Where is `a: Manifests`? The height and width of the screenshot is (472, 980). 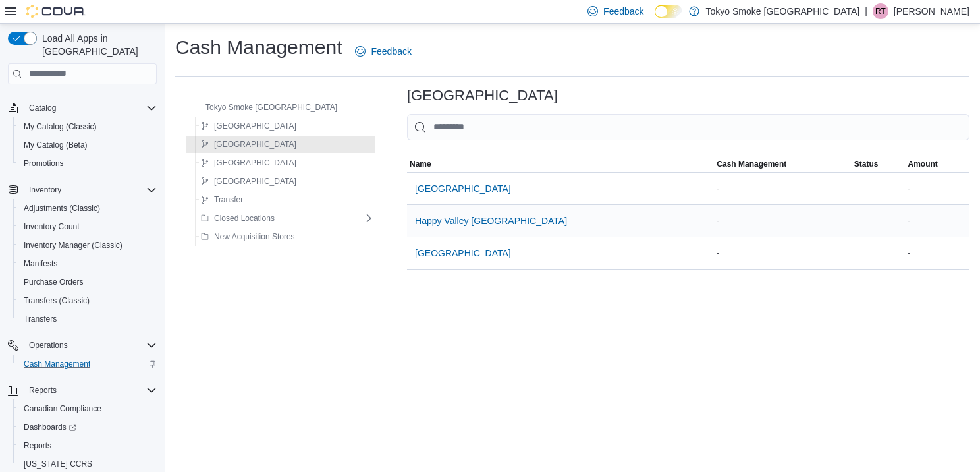
a: Manifests is located at coordinates (40, 263).